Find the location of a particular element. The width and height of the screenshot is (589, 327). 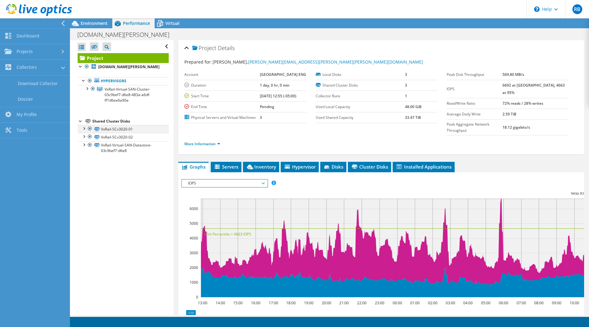

span: IOPS is located at coordinates (224, 183).